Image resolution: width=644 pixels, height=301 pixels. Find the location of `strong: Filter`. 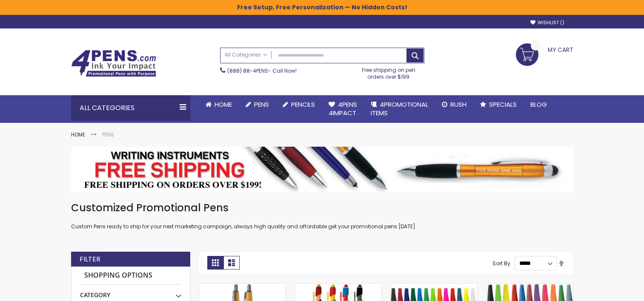

strong: Filter is located at coordinates (90, 259).